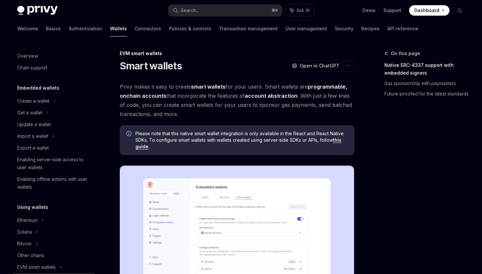 This screenshot has width=482, height=274. I want to click on div: Get a wallet, so click(30, 113).